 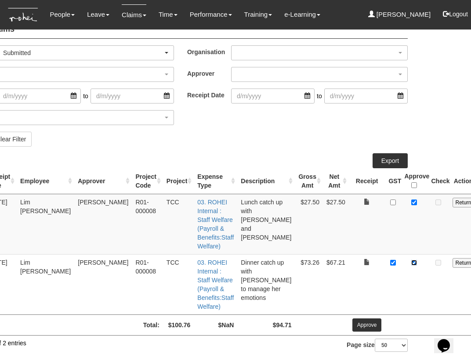 What do you see at coordinates (391, 345) in the screenshot?
I see `select: Page size` at bounding box center [391, 345].